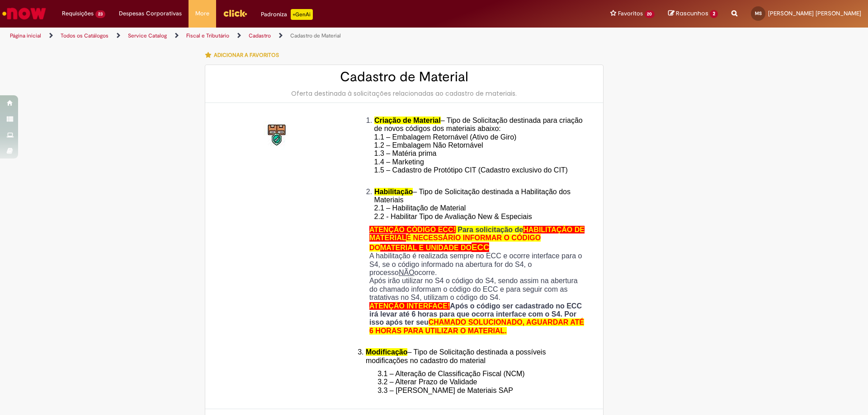  I want to click on div: Oferta destinada à solicitações relacionadas ao cadastro de materiais., so click(404, 94).